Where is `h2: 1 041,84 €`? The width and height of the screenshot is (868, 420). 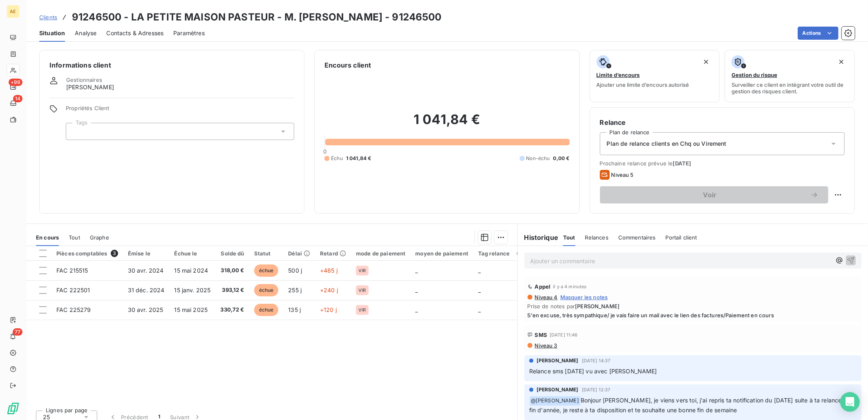
h2: 1 041,84 € is located at coordinates (447, 123).